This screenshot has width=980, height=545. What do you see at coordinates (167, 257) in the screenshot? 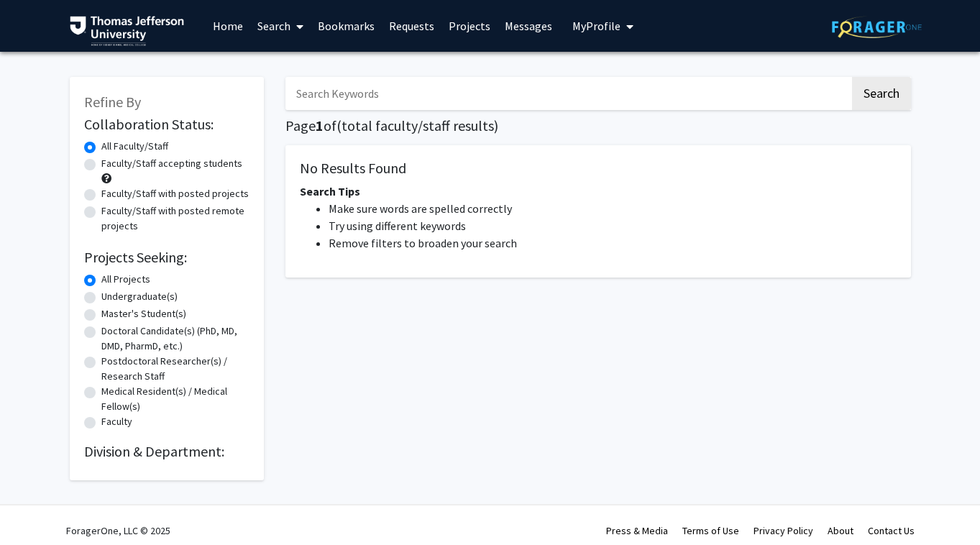
I see `h2: Projects Seeking:` at bounding box center [167, 257].